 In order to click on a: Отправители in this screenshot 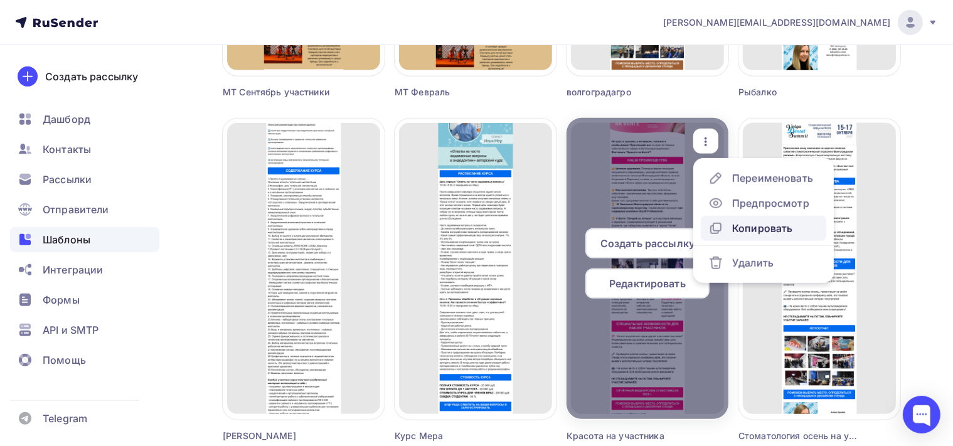, I will do `click(85, 210)`.